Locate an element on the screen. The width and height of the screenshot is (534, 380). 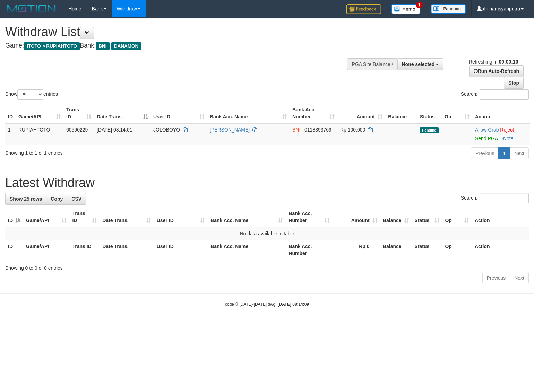
select: Showentries is located at coordinates (30, 94).